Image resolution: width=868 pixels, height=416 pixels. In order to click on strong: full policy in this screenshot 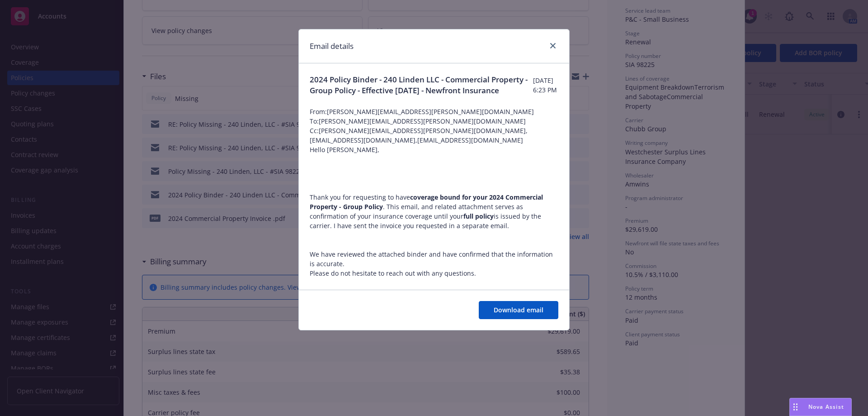, I will do `click(479, 216)`.